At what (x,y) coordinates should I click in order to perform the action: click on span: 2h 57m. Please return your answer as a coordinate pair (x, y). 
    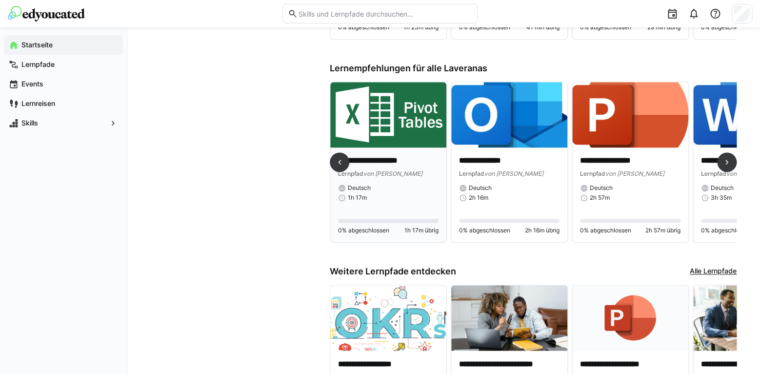
    Looking at the image, I should click on (600, 198).